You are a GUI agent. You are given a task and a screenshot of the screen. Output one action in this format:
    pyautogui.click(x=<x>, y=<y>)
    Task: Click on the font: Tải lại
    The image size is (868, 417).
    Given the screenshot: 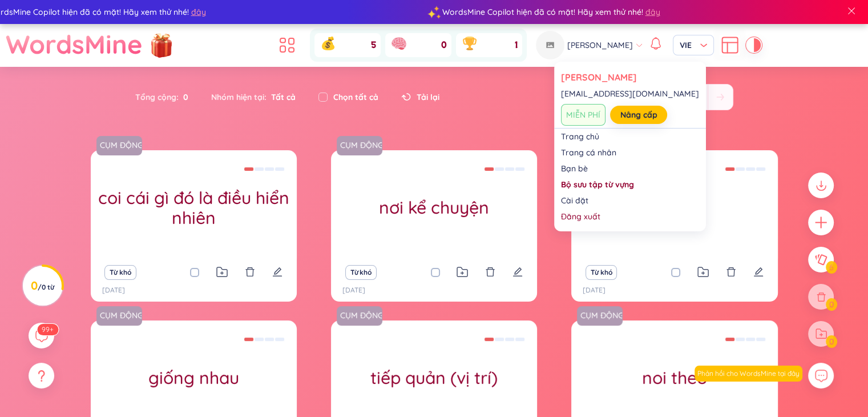 What is the action you would take?
    pyautogui.click(x=428, y=97)
    